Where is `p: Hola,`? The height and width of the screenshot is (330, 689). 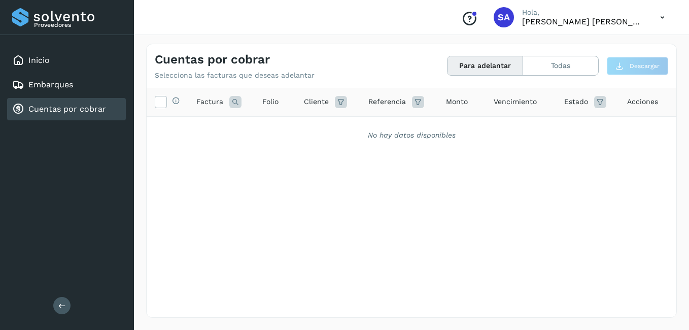
p: Hola, is located at coordinates (583, 12).